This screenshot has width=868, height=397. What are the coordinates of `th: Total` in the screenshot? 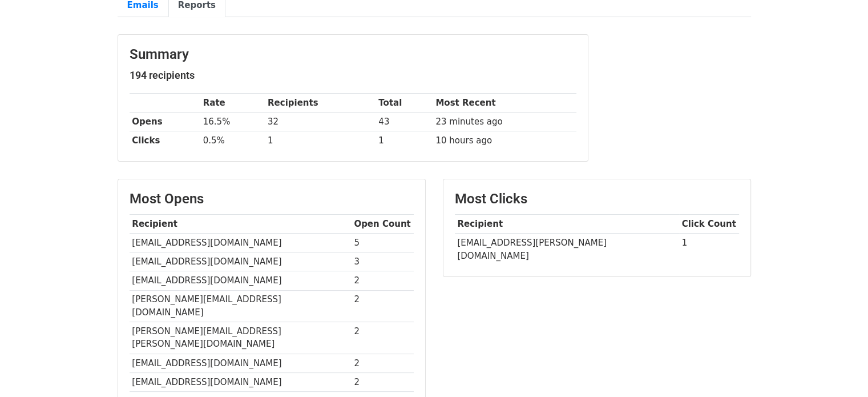 It's located at (404, 102).